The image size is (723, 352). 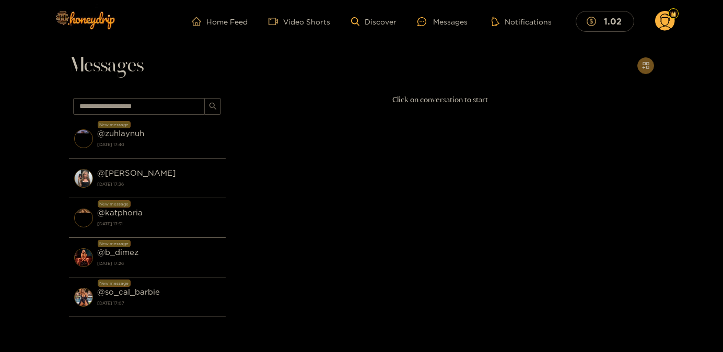 I want to click on span: appstore-add, so click(x=645, y=66).